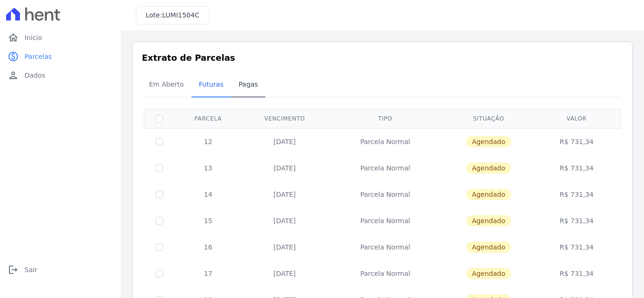 Image resolution: width=644 pixels, height=298 pixels. Describe the element at coordinates (13, 270) in the screenshot. I see `i: logout` at that location.